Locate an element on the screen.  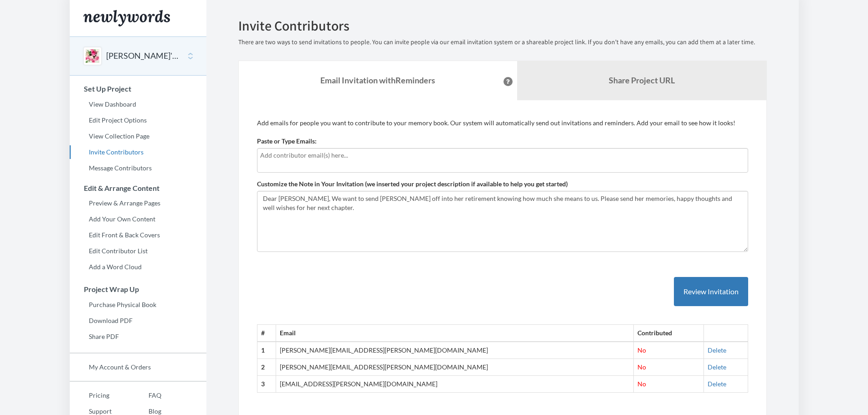
th: 3 is located at coordinates (266, 384).